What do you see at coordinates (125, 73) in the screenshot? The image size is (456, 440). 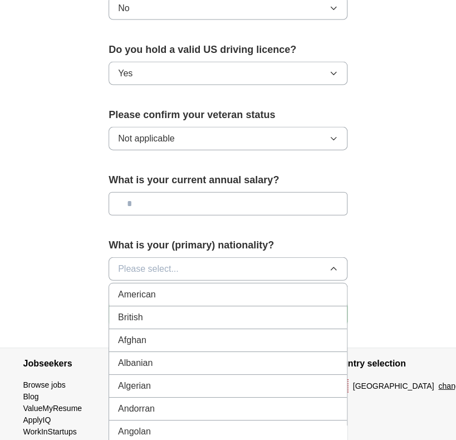 I see `span: Yes` at bounding box center [125, 73].